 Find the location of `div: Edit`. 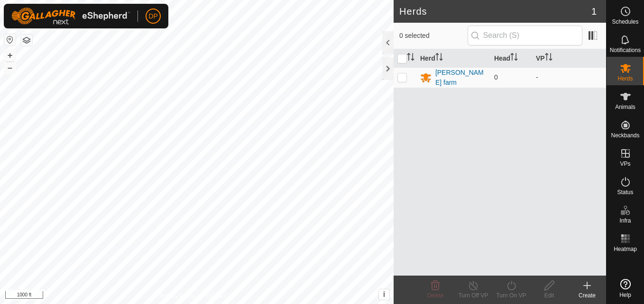

div: Edit is located at coordinates (549, 296).